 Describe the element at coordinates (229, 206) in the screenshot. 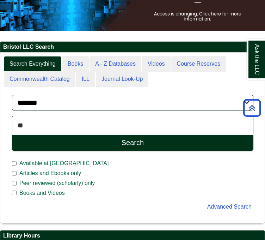

I see `a: Advanced Search` at that location.